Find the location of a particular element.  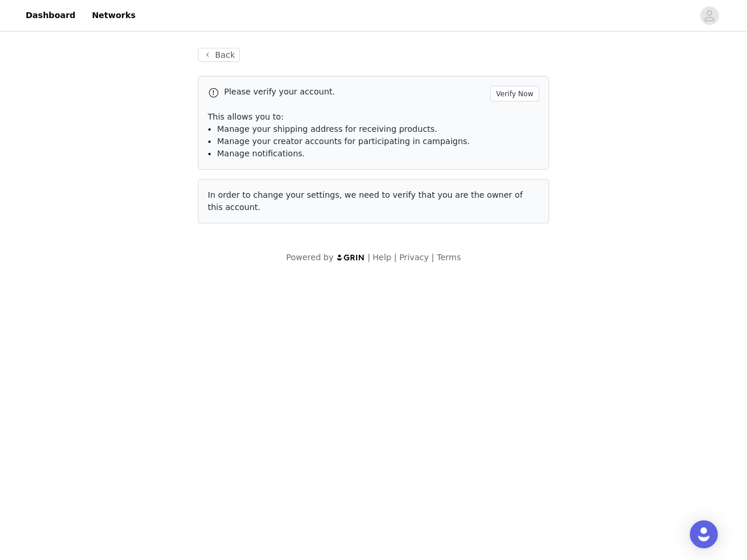

a: Terms is located at coordinates (448, 257).